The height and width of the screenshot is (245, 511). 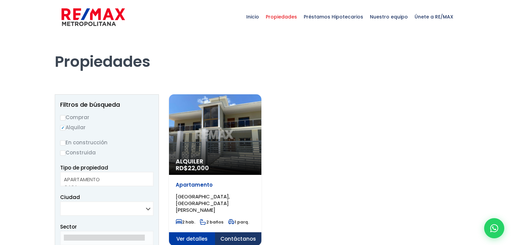 What do you see at coordinates (185, 222) in the screenshot?
I see `span: 2 hab.` at bounding box center [185, 222].